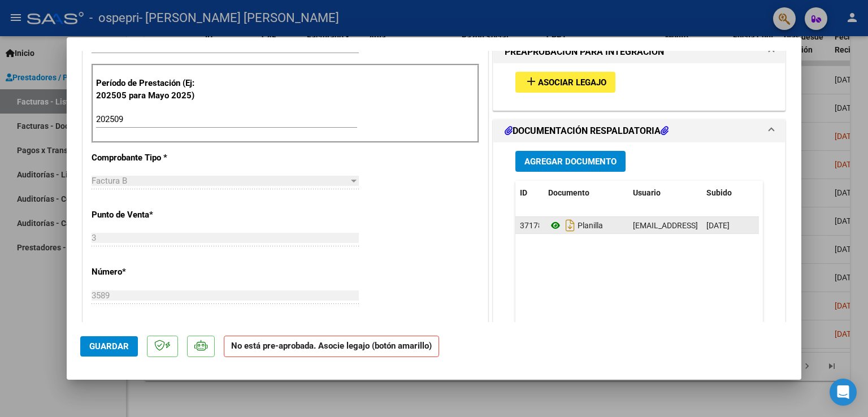 Image resolution: width=868 pixels, height=417 pixels. I want to click on p: Comprobante Tipo *, so click(150, 157).